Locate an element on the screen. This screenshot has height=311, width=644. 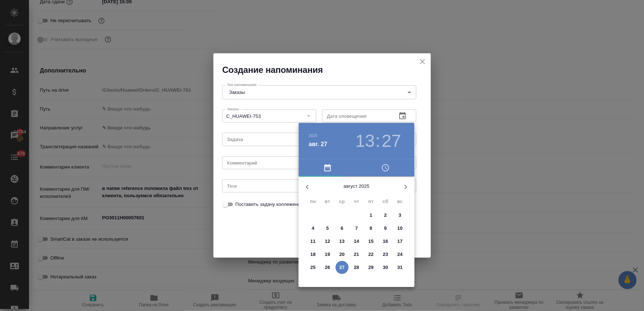
button: 24 is located at coordinates (400, 254).